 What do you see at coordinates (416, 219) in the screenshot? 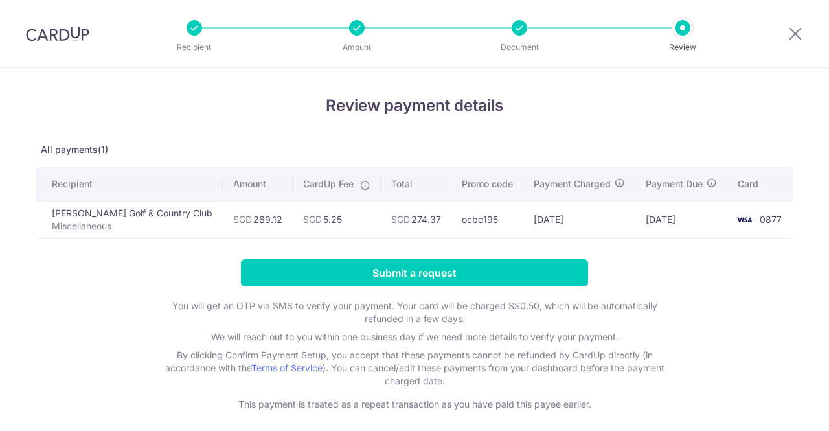
I see `td: 274.37` at bounding box center [416, 219].